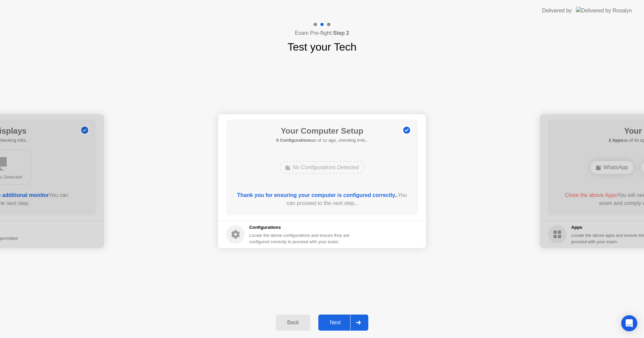 Image resolution: width=644 pixels, height=338 pixels. What do you see at coordinates (322, 47) in the screenshot?
I see `h1: Test your Tech` at bounding box center [322, 47].